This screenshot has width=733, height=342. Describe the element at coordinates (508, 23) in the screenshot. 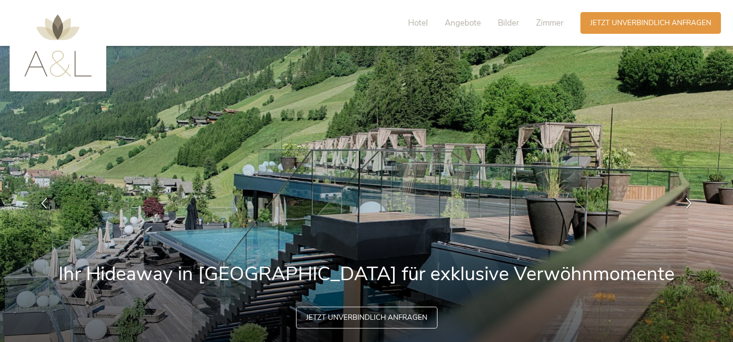

I see `span: Bilder` at that location.